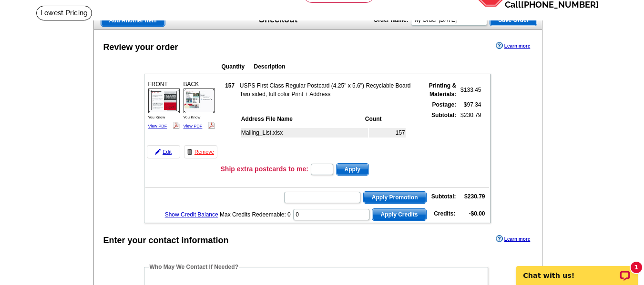  Describe the element at coordinates (443, 90) in the screenshot. I see `strong: Printing & Materials:` at that location.